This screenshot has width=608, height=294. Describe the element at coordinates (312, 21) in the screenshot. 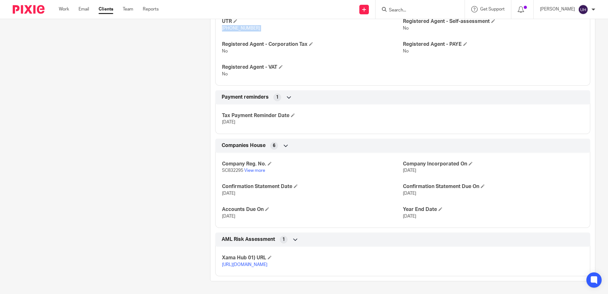

I see `h4: UTR` at that location.